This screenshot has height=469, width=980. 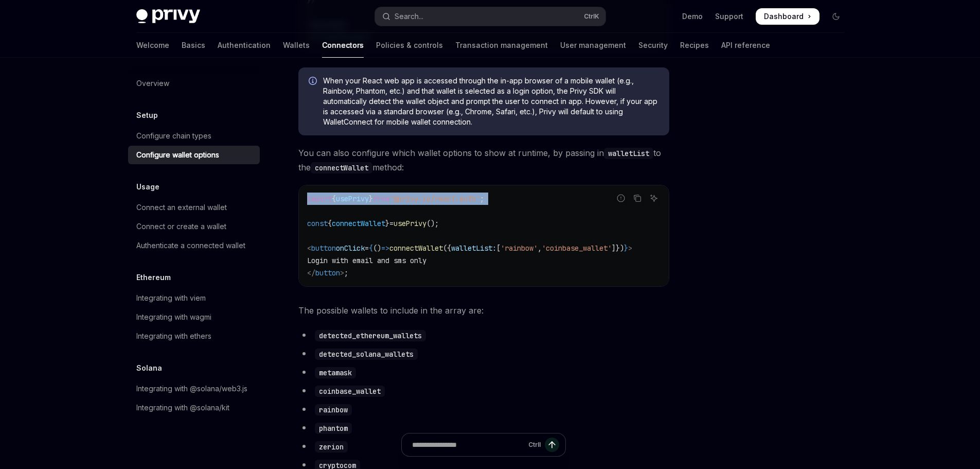 What do you see at coordinates (629, 153) in the screenshot?
I see `code: walletList` at bounding box center [629, 153].